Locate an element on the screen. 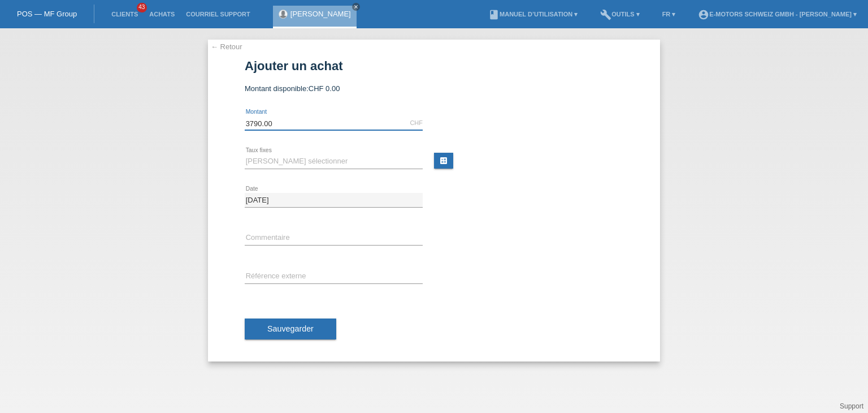 Image resolution: width=868 pixels, height=413 pixels. span: Sauvegarder is located at coordinates (290, 329).